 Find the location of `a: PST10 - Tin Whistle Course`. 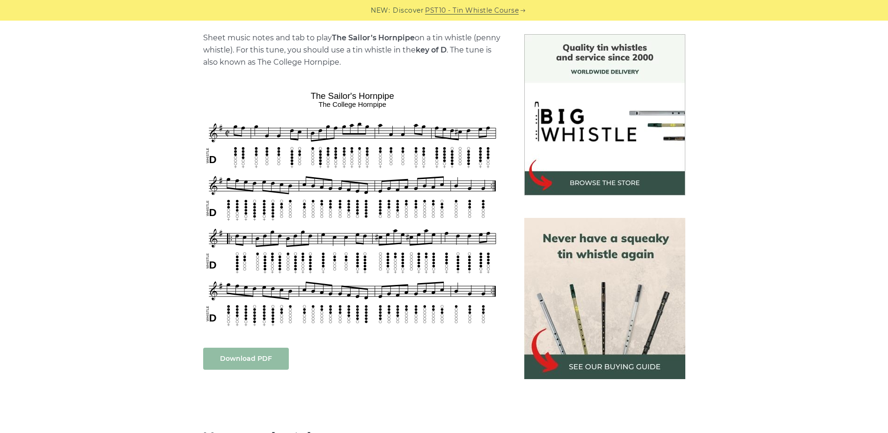

a: PST10 - Tin Whistle Course is located at coordinates (472, 10).